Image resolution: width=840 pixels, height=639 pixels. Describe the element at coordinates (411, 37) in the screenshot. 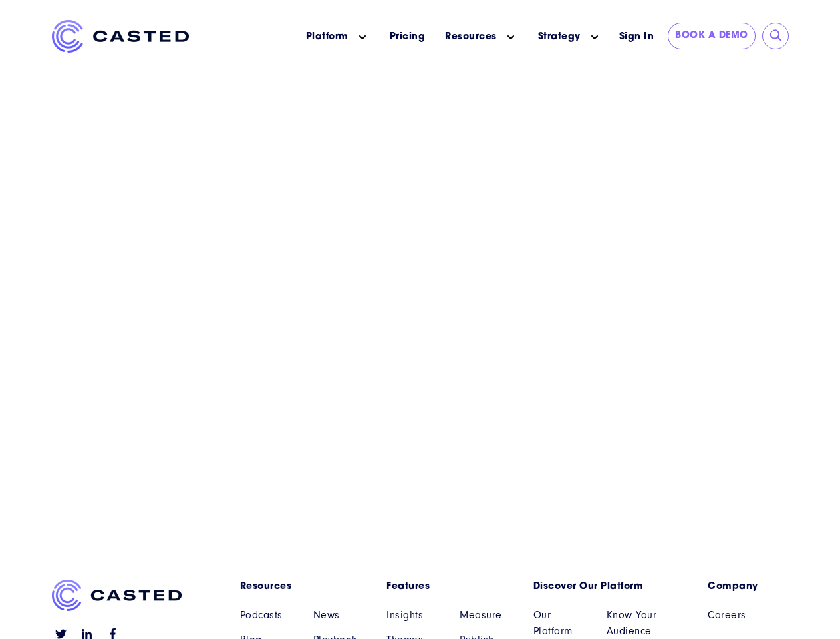

I see `nav: Main menu` at that location.